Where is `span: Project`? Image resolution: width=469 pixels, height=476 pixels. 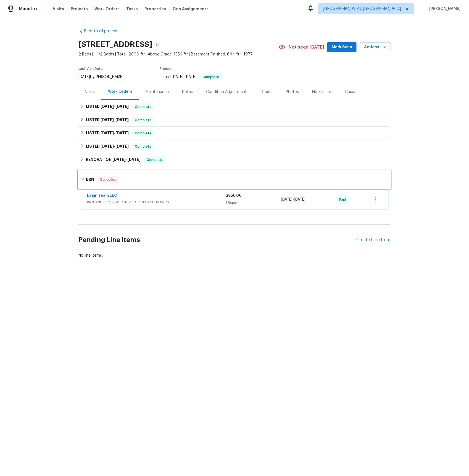
span: Project is located at coordinates (166, 69).